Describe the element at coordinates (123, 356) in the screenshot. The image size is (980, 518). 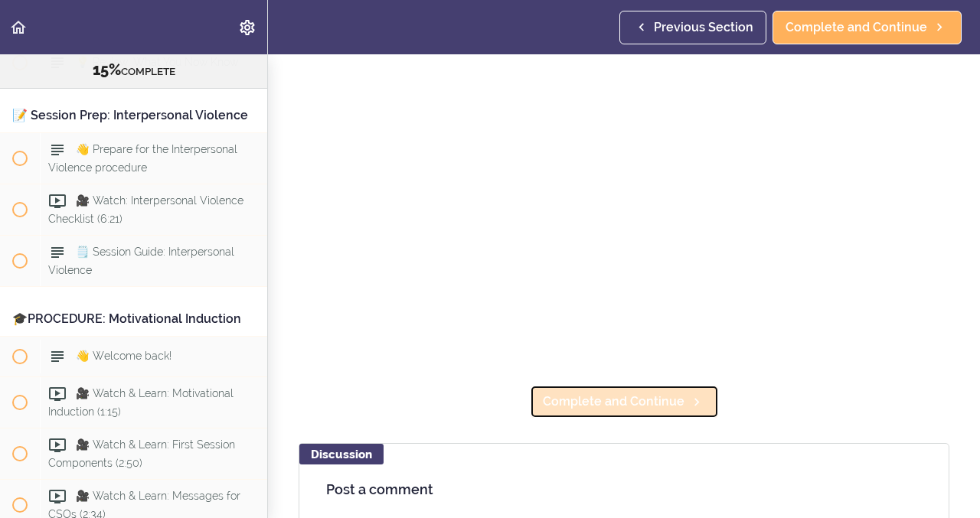
I see `span: 👋 Welcome back!` at that location.